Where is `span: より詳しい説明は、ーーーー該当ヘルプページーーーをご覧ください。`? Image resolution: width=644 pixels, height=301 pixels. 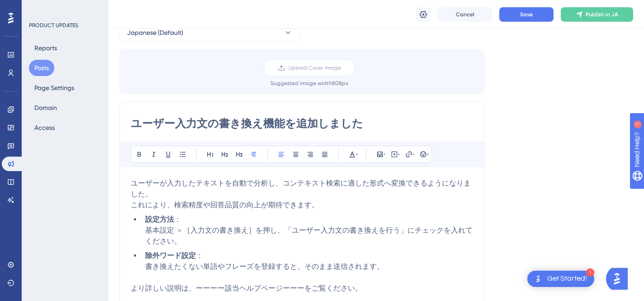 span: より詳しい説明は、ーーーー該当ヘルプページーーーをご覧ください。 is located at coordinates (247, 287).